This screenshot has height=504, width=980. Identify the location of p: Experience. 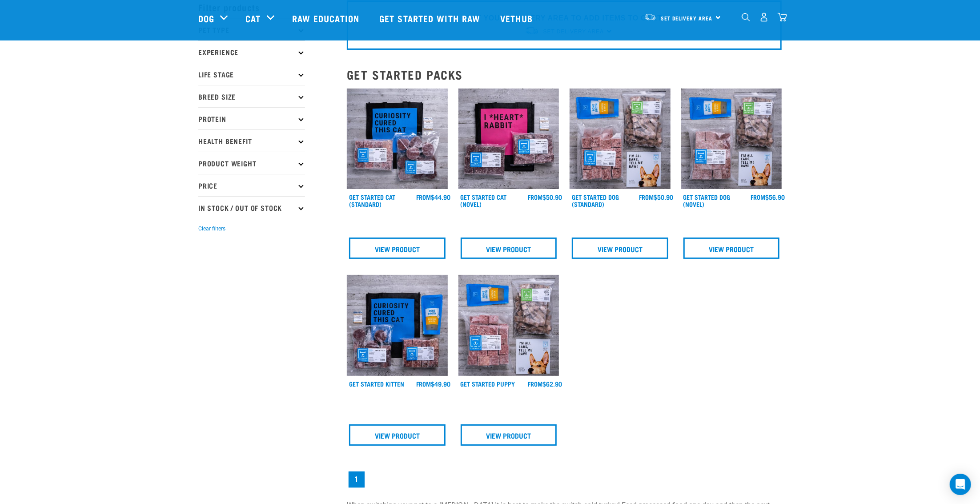
(251, 52).